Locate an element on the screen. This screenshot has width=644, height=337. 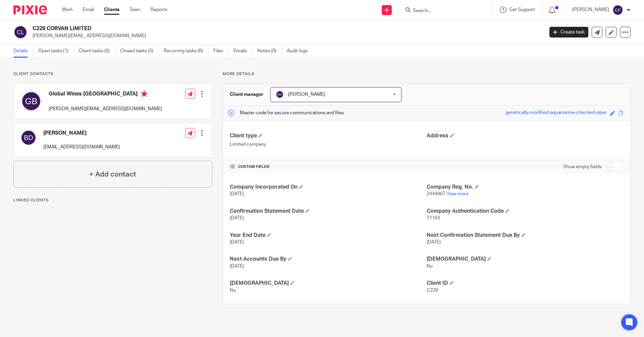
div: genetically-modified-aquamarine-checked-viper is located at coordinates (556, 113).